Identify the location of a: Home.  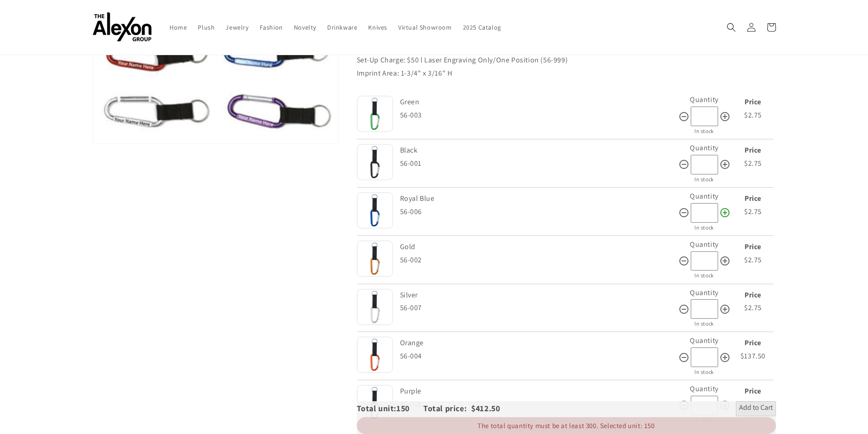
(178, 27).